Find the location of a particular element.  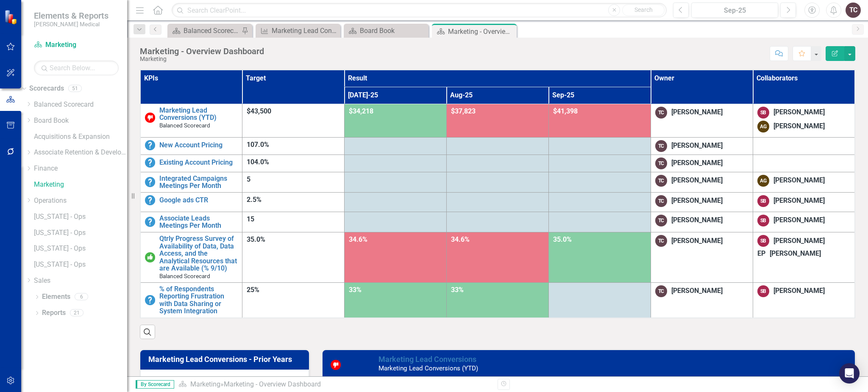

a: Scorecards is located at coordinates (46, 89).